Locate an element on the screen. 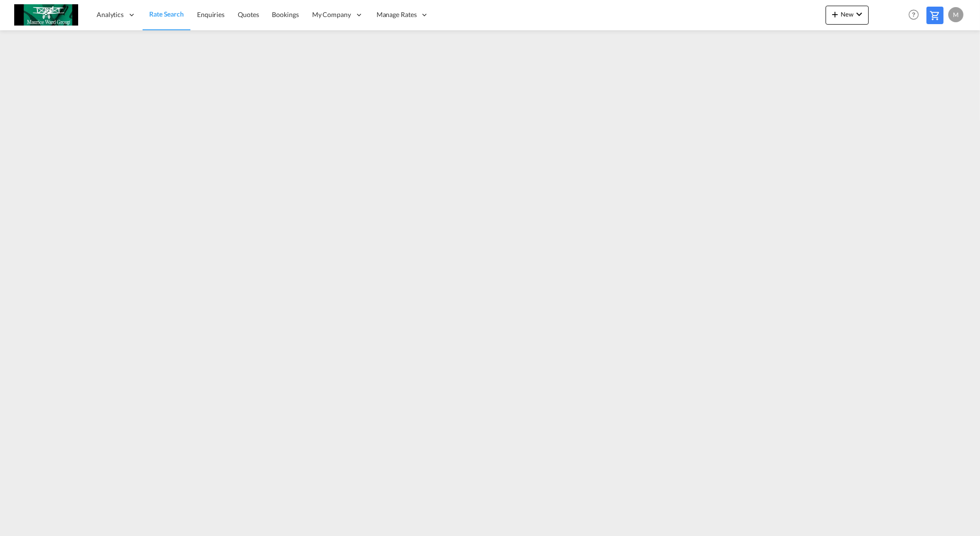  span: Manage Rates is located at coordinates (397, 15).